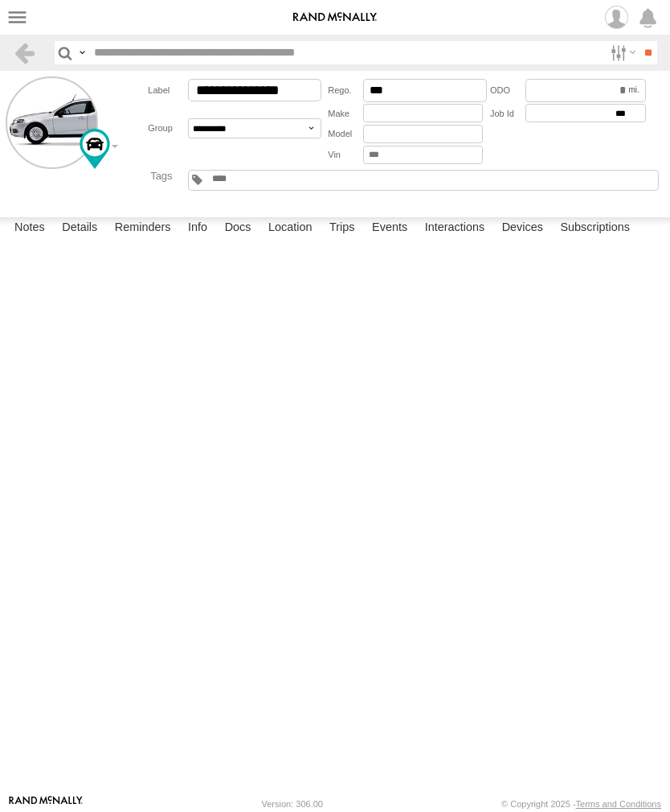 The image size is (670, 812). Describe the element at coordinates (523, 229) in the screenshot. I see `label: Devices` at that location.